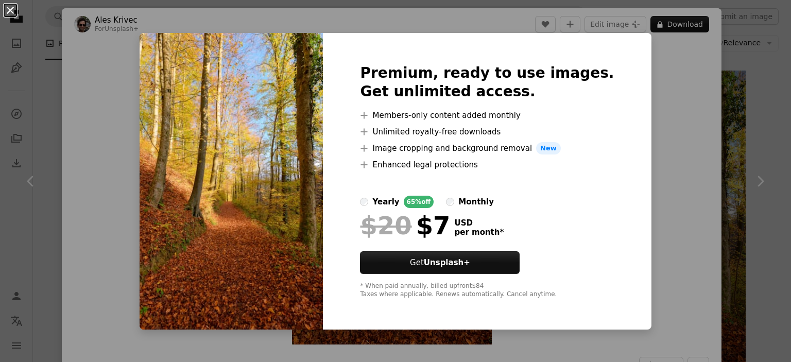 This screenshot has width=791, height=362. I want to click on li: Enhanced legal protections, so click(487, 165).